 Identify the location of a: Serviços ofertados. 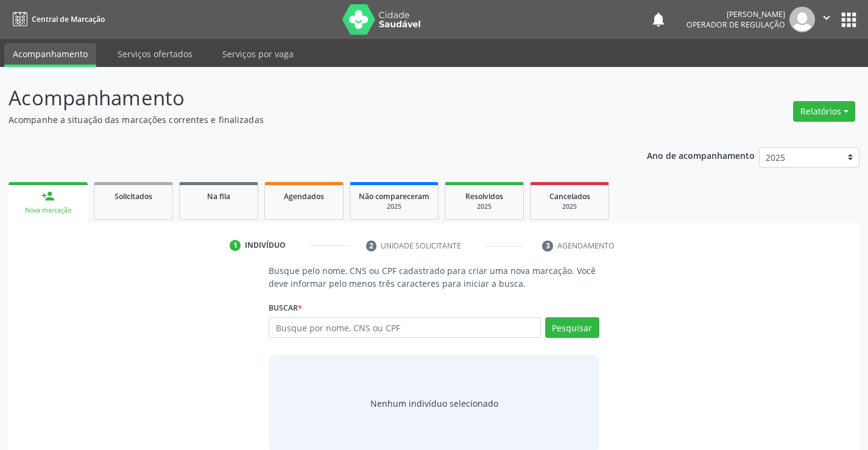
(155, 54).